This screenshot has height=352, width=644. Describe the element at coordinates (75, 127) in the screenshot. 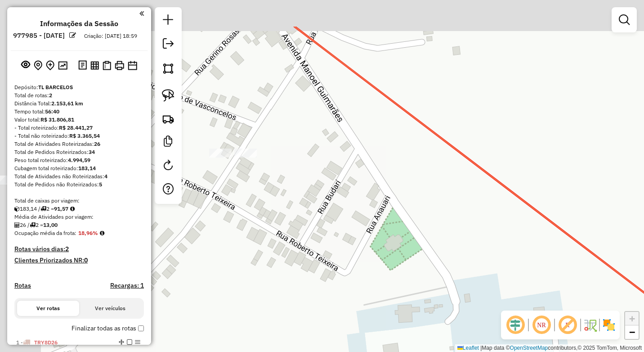

I see `strong: R$ 28.441,27` at that location.